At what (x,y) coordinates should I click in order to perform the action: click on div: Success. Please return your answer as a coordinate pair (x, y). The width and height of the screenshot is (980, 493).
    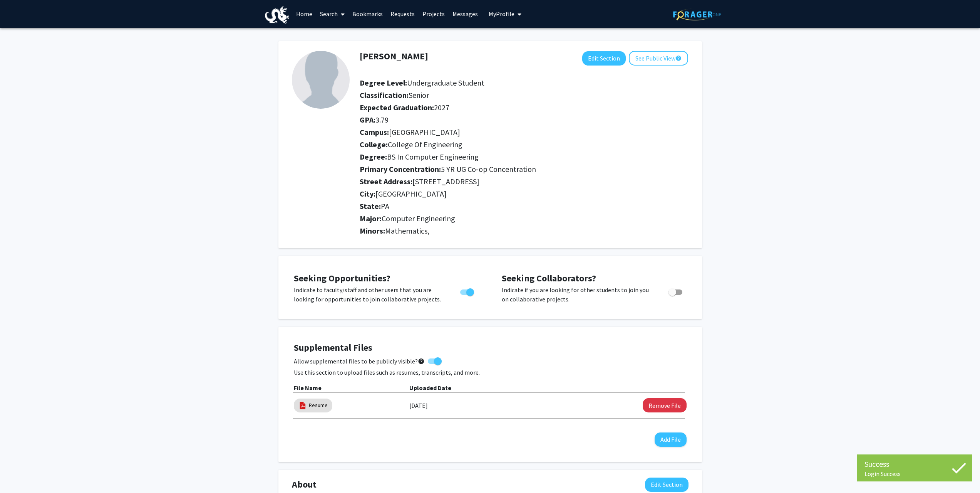
    Looking at the image, I should click on (914, 464).